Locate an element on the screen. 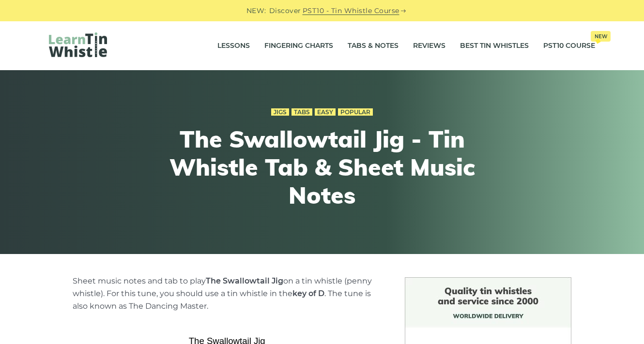 The image size is (644, 344). a: Best Tin Whistles is located at coordinates (494, 46).